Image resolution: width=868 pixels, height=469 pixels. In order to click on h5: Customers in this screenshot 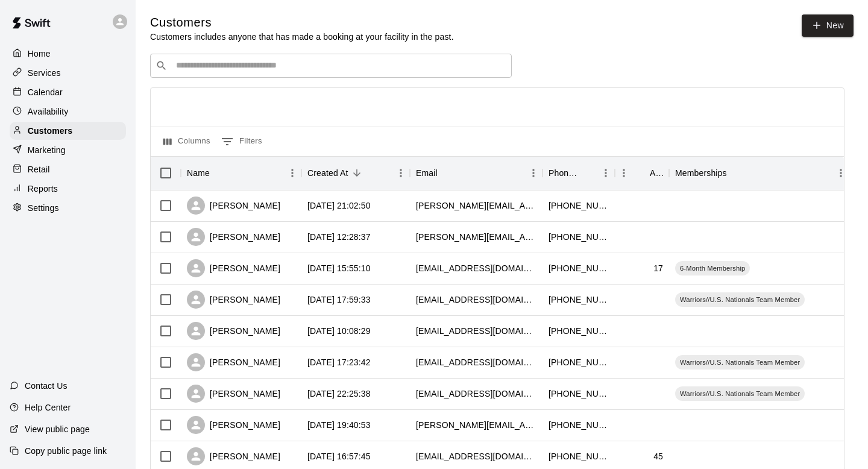, I will do `click(302, 22)`.